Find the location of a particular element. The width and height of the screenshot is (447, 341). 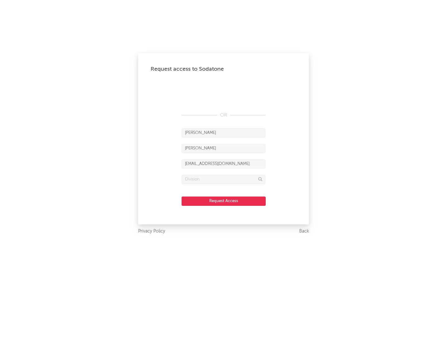

div: OR is located at coordinates (223, 115).